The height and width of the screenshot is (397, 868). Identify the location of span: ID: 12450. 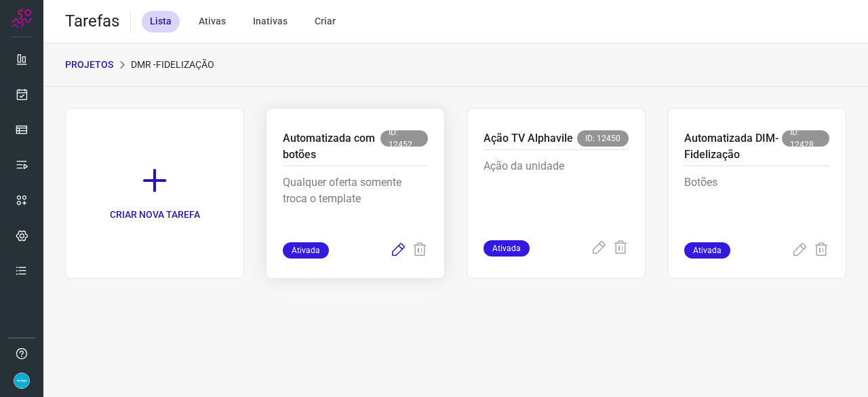
(603, 139).